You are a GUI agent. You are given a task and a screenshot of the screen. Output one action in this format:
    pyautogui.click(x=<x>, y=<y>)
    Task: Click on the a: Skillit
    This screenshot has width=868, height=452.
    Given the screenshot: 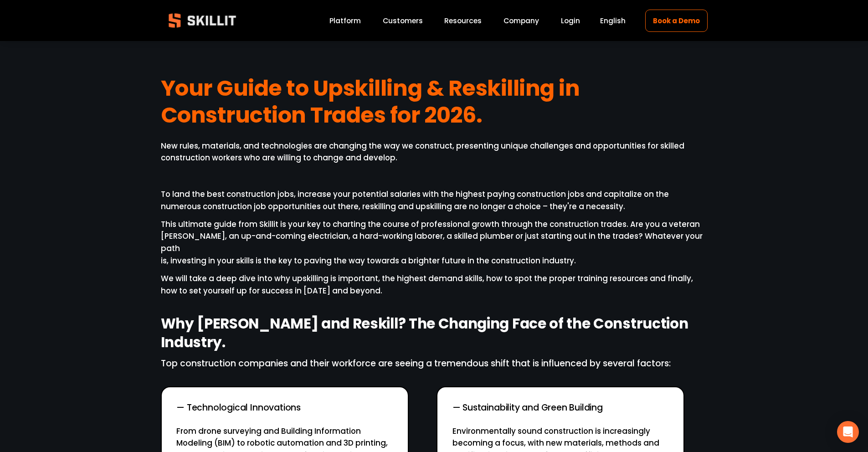 What is the action you would take?
    pyautogui.click(x=202, y=20)
    